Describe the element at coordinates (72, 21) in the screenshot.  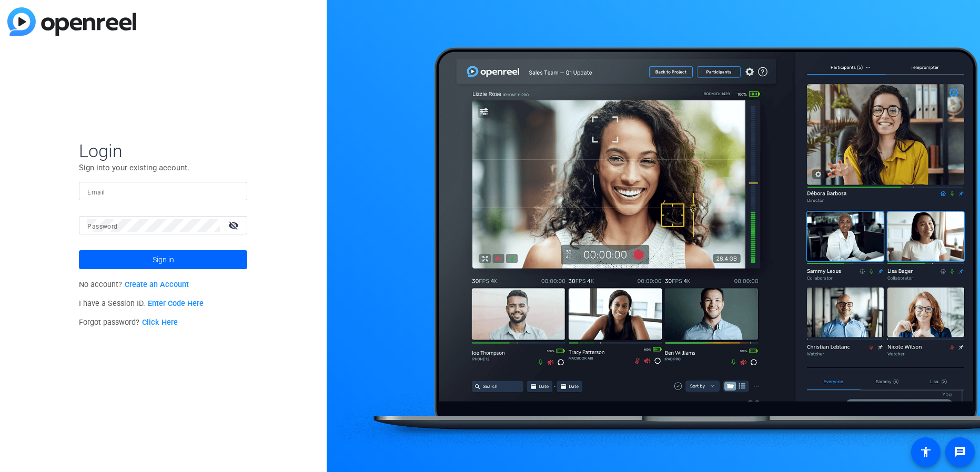
I see `img: blue-gradient.svg` at that location.